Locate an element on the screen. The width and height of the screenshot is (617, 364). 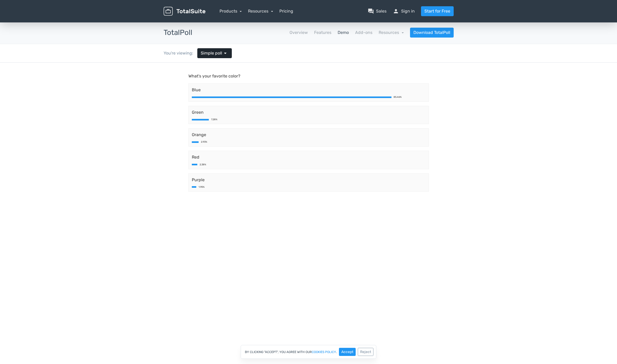
span: question_answer is located at coordinates (371, 11).